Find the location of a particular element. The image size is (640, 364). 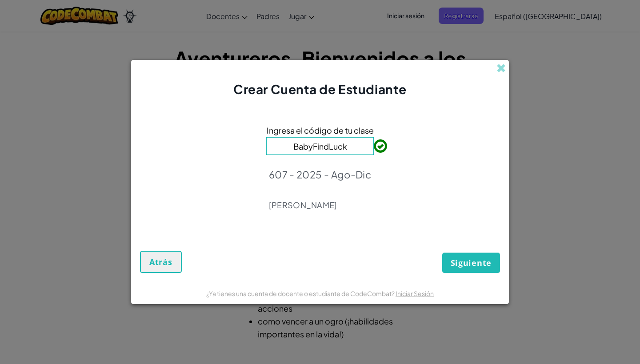

a: Iniciar Sesión is located at coordinates (415, 294).